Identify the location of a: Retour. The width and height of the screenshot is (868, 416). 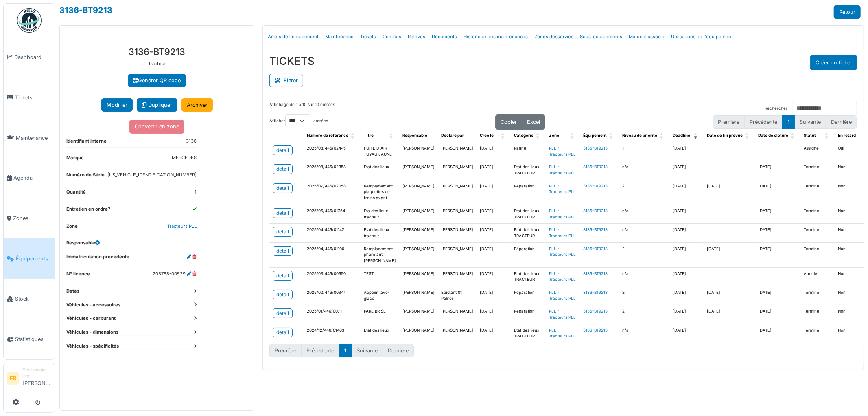
(847, 12).